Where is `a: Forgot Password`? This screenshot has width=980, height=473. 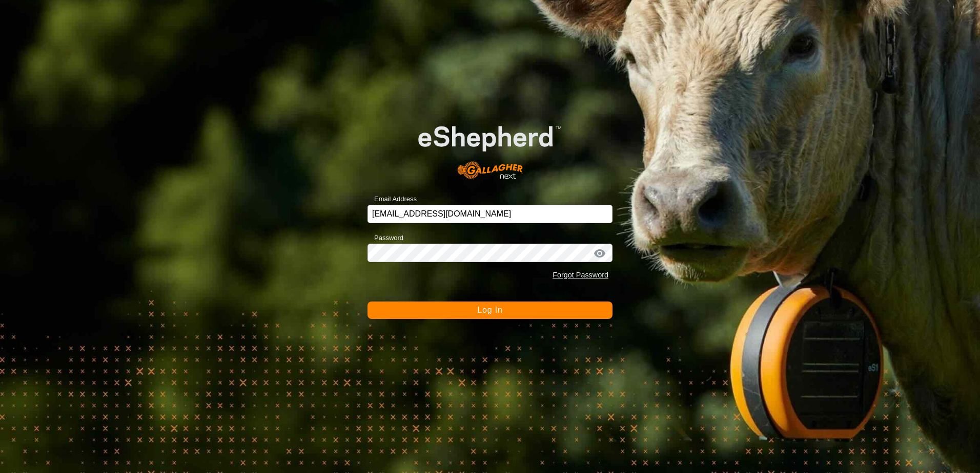
a: Forgot Password is located at coordinates (580, 275).